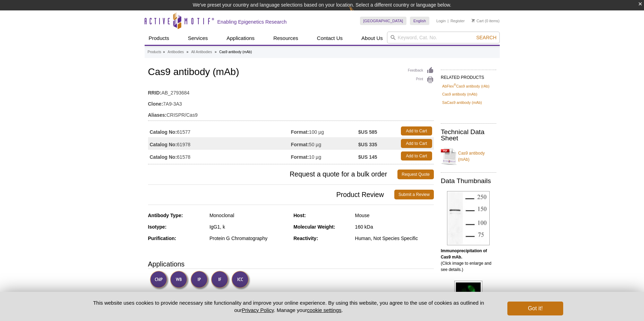 The image size is (644, 321). Describe the element at coordinates (220, 131) in the screenshot. I see `td: 61577` at that location.